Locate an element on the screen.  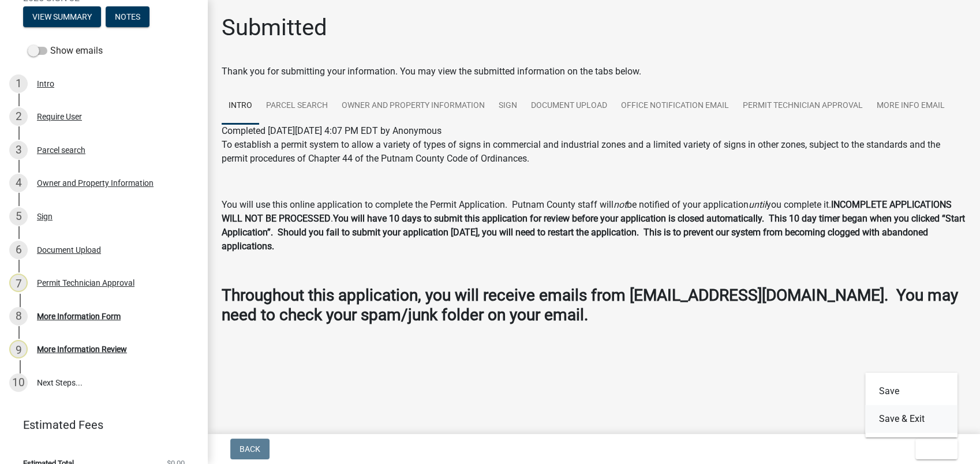
div: Thank you for submitting your information. You may view the submitted information on the tabs below. is located at coordinates (594, 72).